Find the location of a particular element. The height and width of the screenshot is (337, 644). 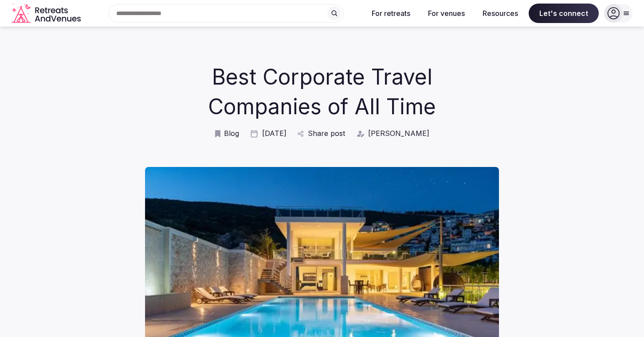

span: Let's connect is located at coordinates (563, 13).